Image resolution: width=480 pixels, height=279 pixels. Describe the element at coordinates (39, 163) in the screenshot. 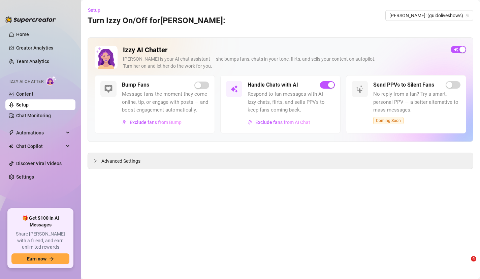

I see `a: Discover Viral Videos` at that location.